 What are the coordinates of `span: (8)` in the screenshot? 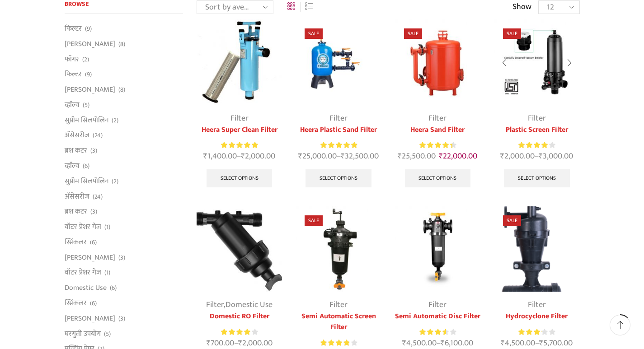 It's located at (122, 44).